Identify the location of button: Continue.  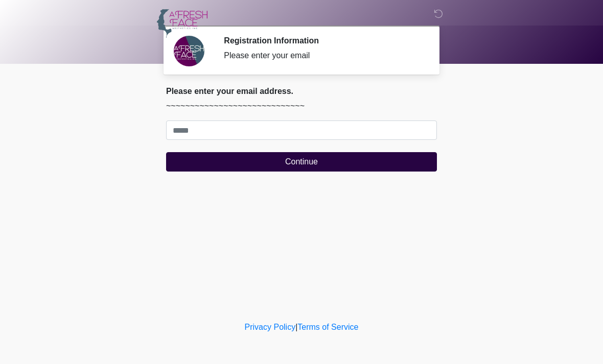
(302, 162).